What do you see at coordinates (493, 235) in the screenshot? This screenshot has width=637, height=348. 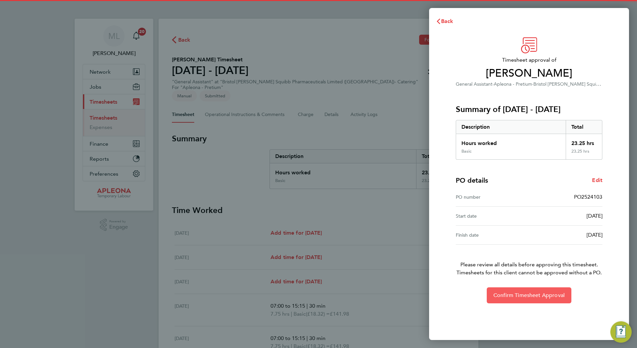 I see `div: Finish date` at bounding box center [493, 235].